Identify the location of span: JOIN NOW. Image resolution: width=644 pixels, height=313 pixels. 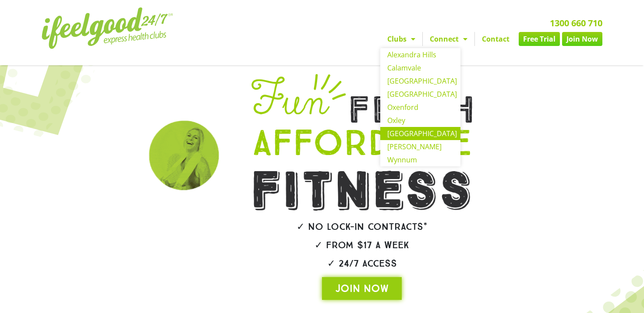
(362, 288).